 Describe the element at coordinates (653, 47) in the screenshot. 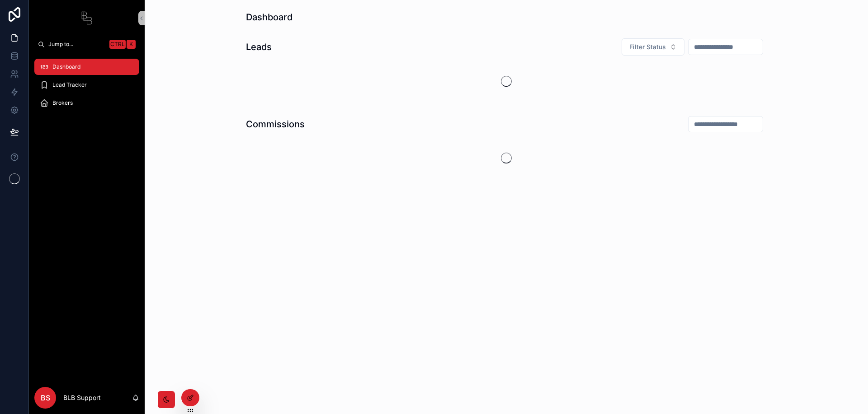

I see `button: Select Button` at that location.